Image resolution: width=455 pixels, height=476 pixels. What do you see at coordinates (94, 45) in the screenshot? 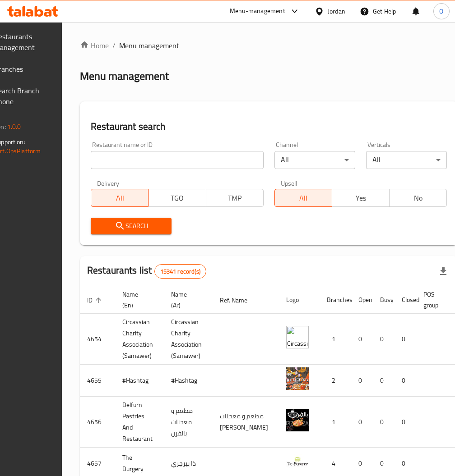
I see `a: Home` at bounding box center [94, 45].